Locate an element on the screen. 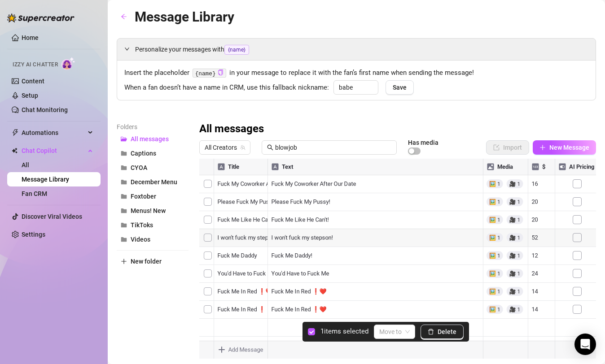  button: Save is located at coordinates (399, 87).